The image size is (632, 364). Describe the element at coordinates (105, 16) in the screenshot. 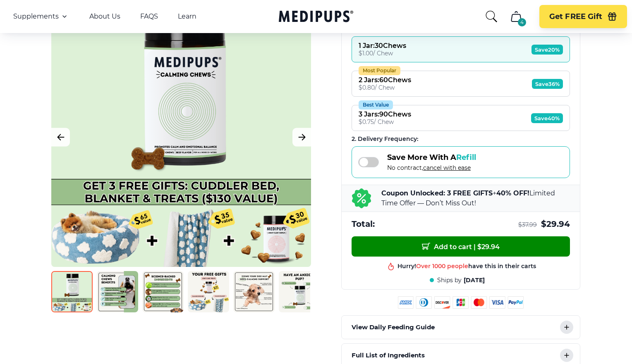

I see `a: About Us` at that location.